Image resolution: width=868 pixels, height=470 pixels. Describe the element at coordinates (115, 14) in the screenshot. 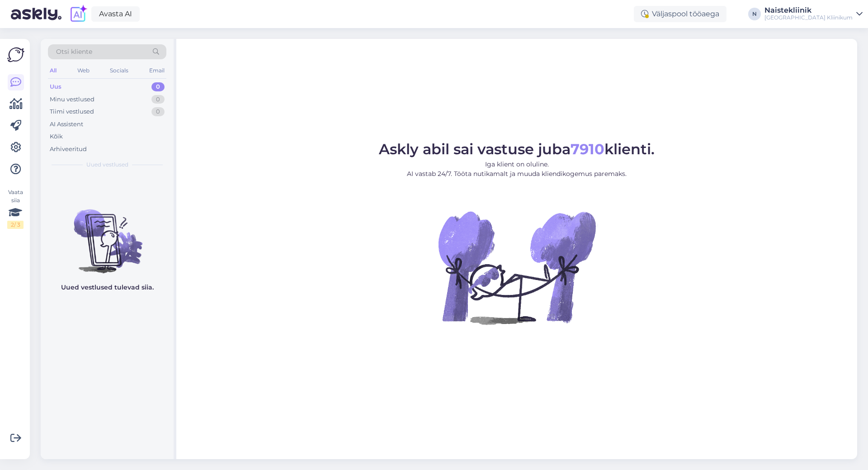

I see `a: Avasta AI` at that location.